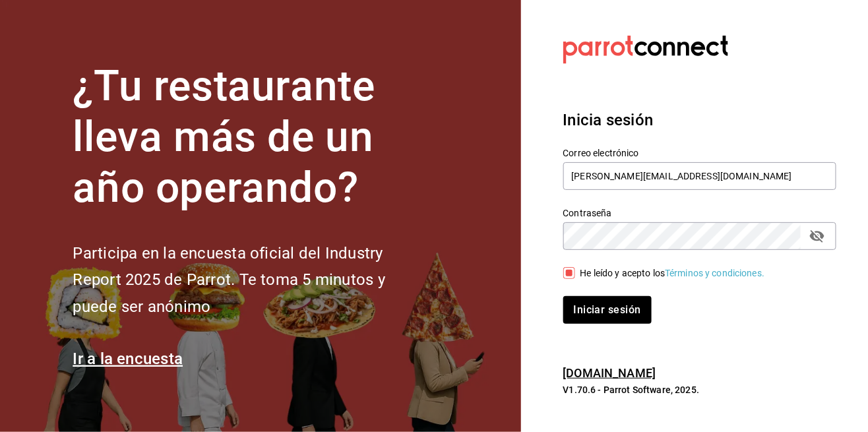 This screenshot has width=868, height=432. What do you see at coordinates (700, 154) in the screenshot?
I see `label: Correo electrónico` at bounding box center [700, 154].